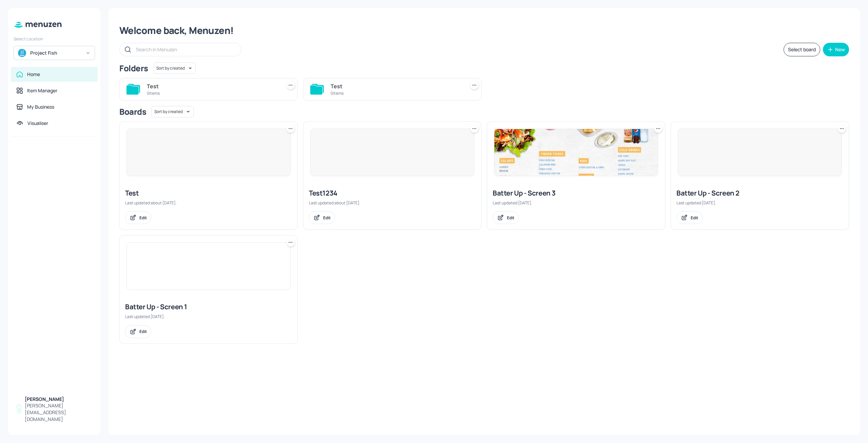  I want to click on button: New, so click(836, 49).